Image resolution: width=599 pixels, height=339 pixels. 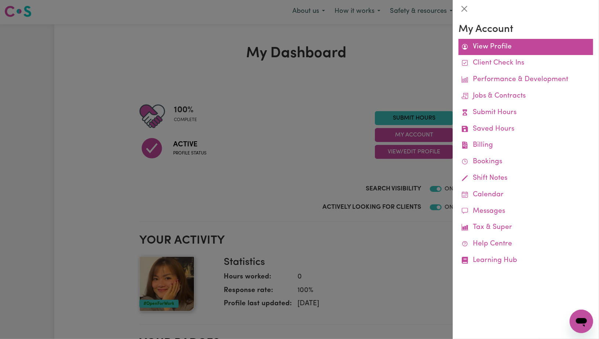 What do you see at coordinates (525, 211) in the screenshot?
I see `a: Messages` at bounding box center [525, 211].